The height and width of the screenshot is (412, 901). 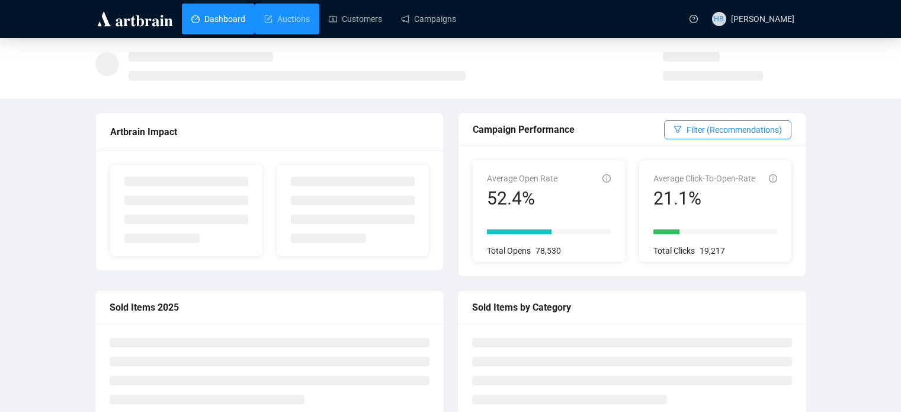 What do you see at coordinates (522, 198) in the screenshot?
I see `div: 52.4%` at bounding box center [522, 198].